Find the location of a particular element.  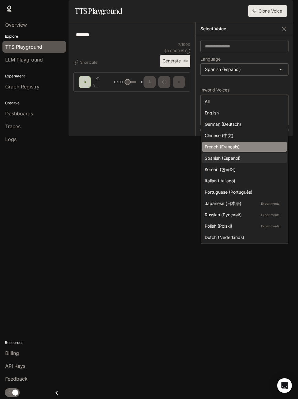

div: German (Deutsch) is located at coordinates (243, 124).